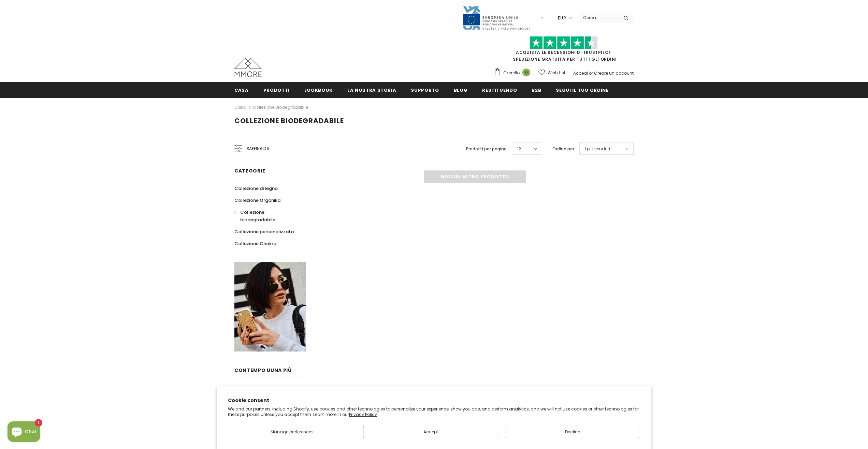 The width and height of the screenshot is (868, 449). I want to click on a: Collezione personalizzata, so click(264, 231).